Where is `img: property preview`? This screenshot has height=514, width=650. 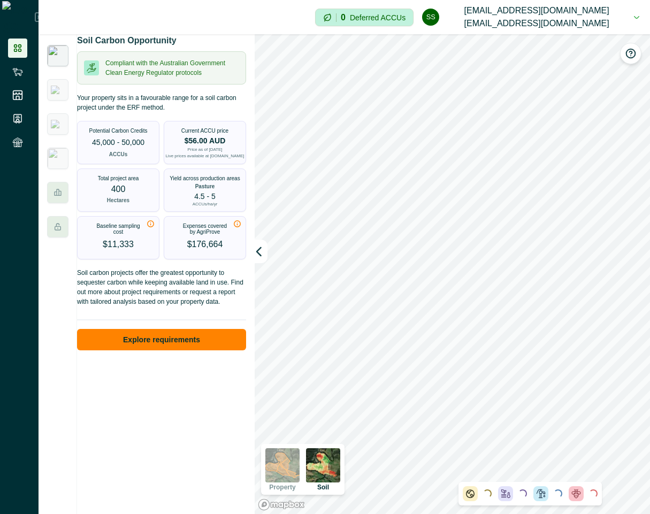 img: property preview is located at coordinates (283, 466).